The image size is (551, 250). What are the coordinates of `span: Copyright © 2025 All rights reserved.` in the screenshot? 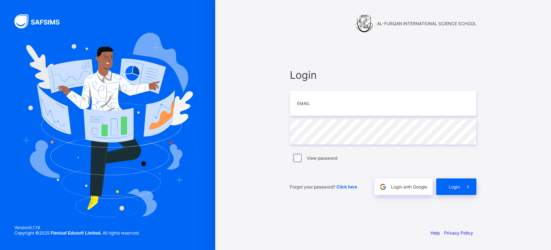 It's located at (77, 232).